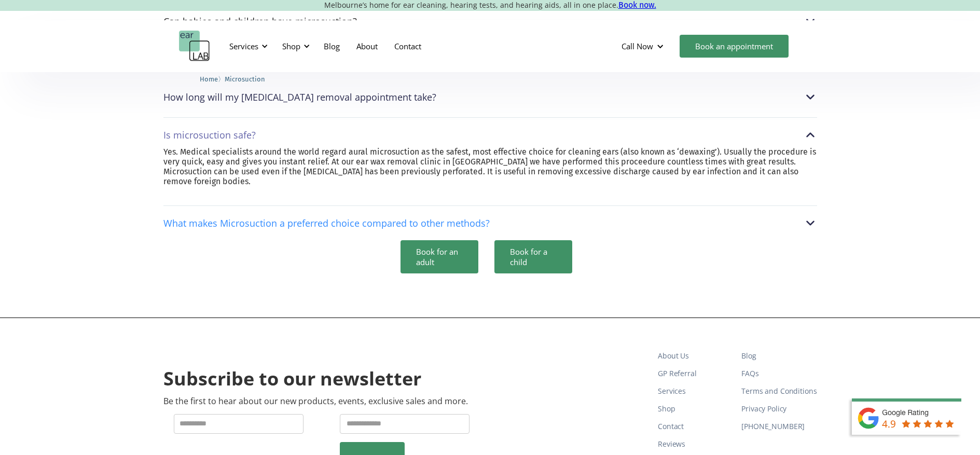 This screenshot has width=980, height=455. What do you see at coordinates (367, 46) in the screenshot?
I see `a: About` at bounding box center [367, 46].